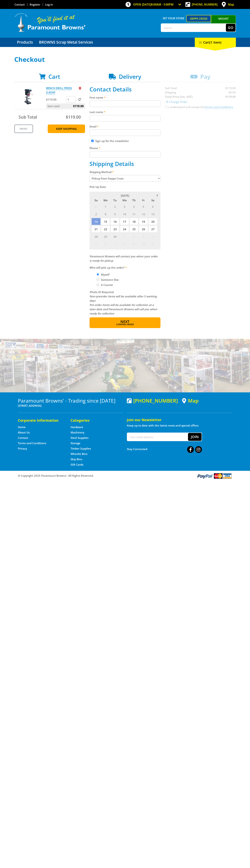 This screenshot has height=868, width=250. What do you see at coordinates (216, 42) in the screenshot?
I see `span: (1 item)` at bounding box center [216, 42].